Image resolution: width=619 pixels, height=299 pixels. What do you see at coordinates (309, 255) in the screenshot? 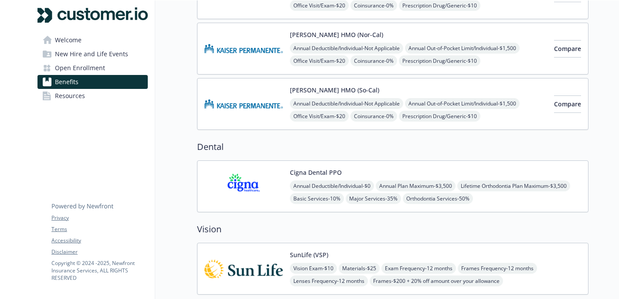
I see `button: SunLife (VSP)` at bounding box center [309, 255].